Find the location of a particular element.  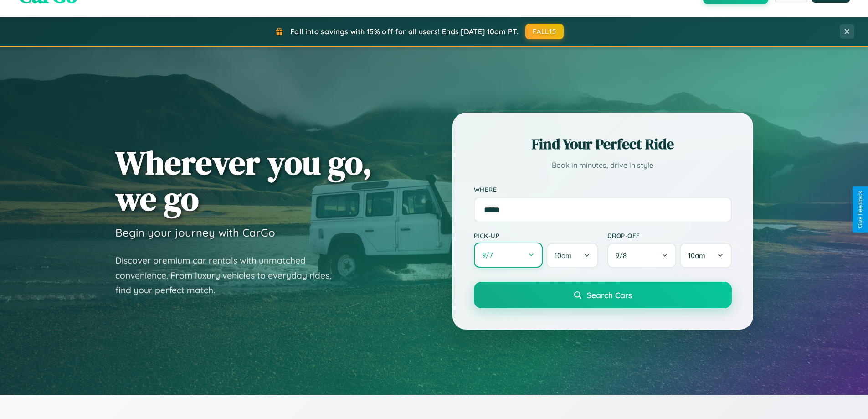

span: 9 / 7 is located at coordinates (490, 255).